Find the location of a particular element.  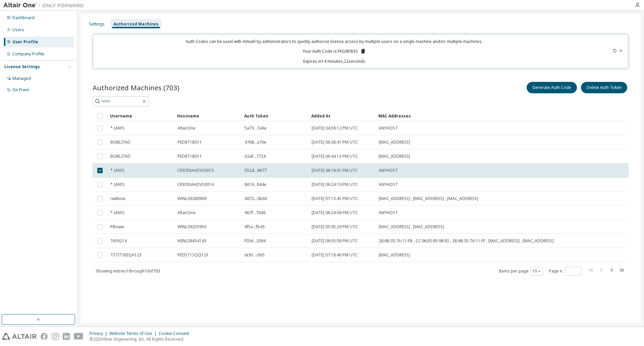

div: MAC Addresses is located at coordinates (468, 116).